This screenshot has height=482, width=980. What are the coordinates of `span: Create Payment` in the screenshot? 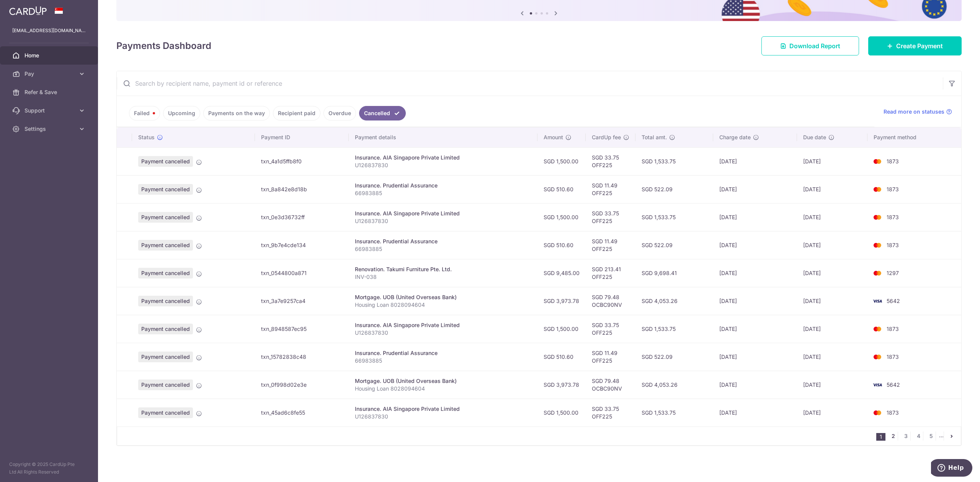 It's located at (919, 46).